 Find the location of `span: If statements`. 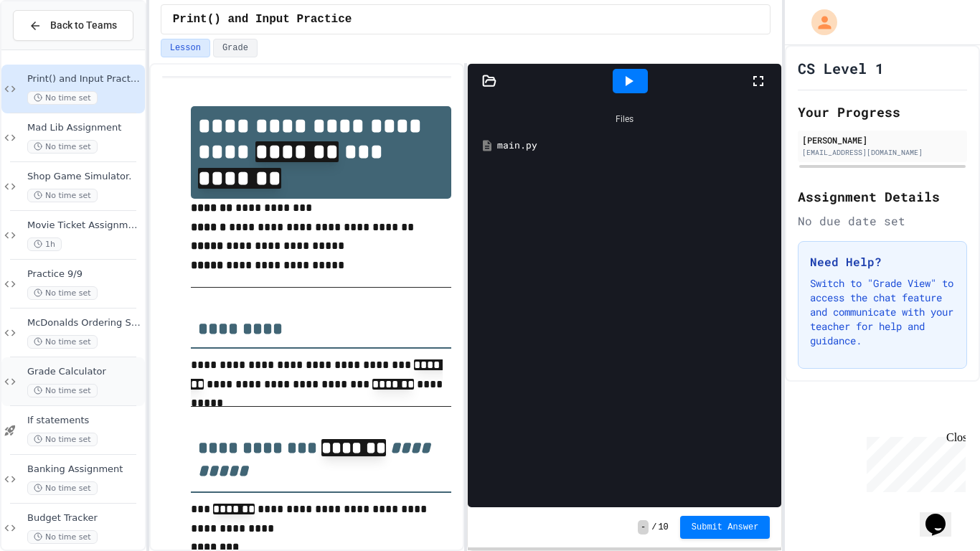

span: If statements is located at coordinates (84, 421).